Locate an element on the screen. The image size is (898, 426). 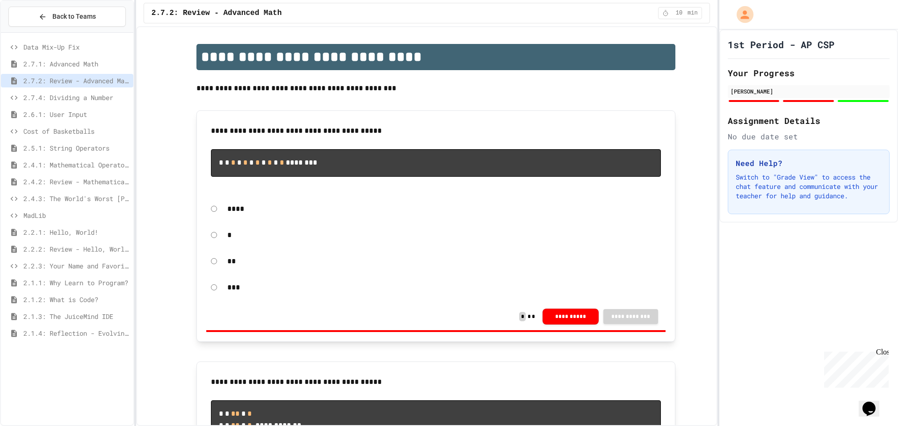
h1: 1st Period - AP CSP is located at coordinates (781, 44).